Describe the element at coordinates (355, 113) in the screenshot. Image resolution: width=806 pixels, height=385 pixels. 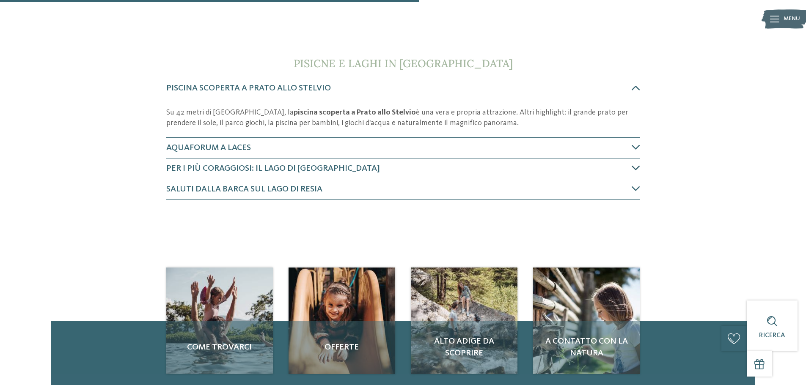
I see `strong: piscina scoperta a Prato allo Stelvio` at that location.